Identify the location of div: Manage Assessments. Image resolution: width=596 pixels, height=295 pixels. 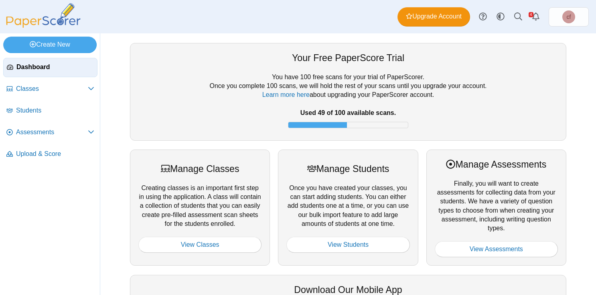
(496, 164).